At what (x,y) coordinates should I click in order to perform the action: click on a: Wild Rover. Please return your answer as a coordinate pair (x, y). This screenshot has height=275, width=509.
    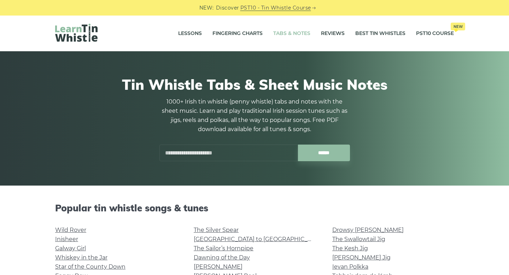
    Looking at the image, I should click on (71, 230).